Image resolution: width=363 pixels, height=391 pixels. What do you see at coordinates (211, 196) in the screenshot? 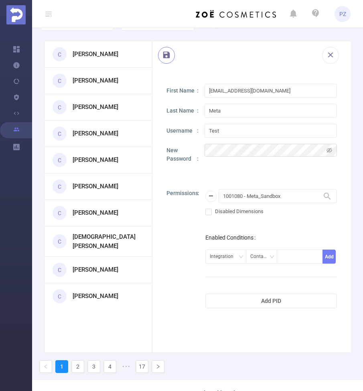
I see `button: icon: minus` at bounding box center [211, 196].